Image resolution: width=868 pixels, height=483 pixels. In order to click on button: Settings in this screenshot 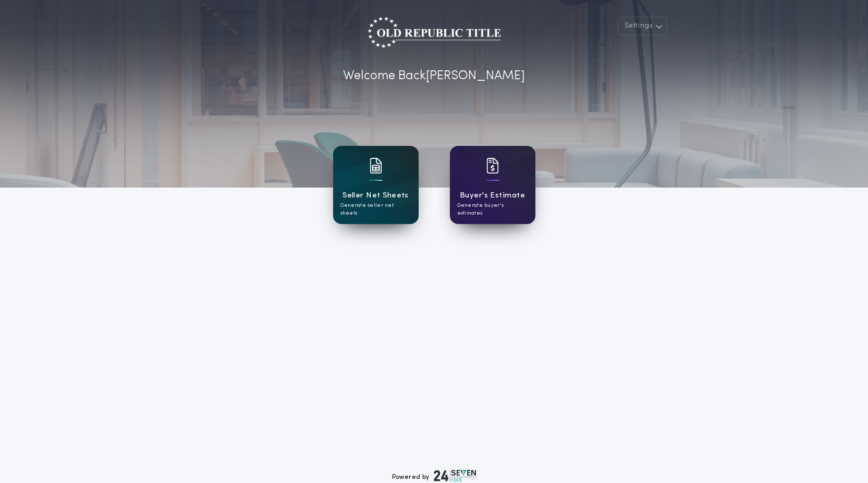, I will do `click(642, 26)`.